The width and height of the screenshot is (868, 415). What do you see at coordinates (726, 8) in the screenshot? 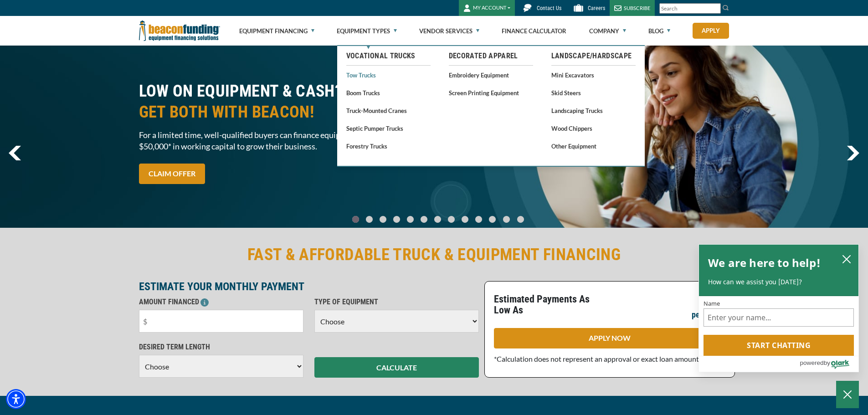
I see `img: Search` at bounding box center [726, 8].